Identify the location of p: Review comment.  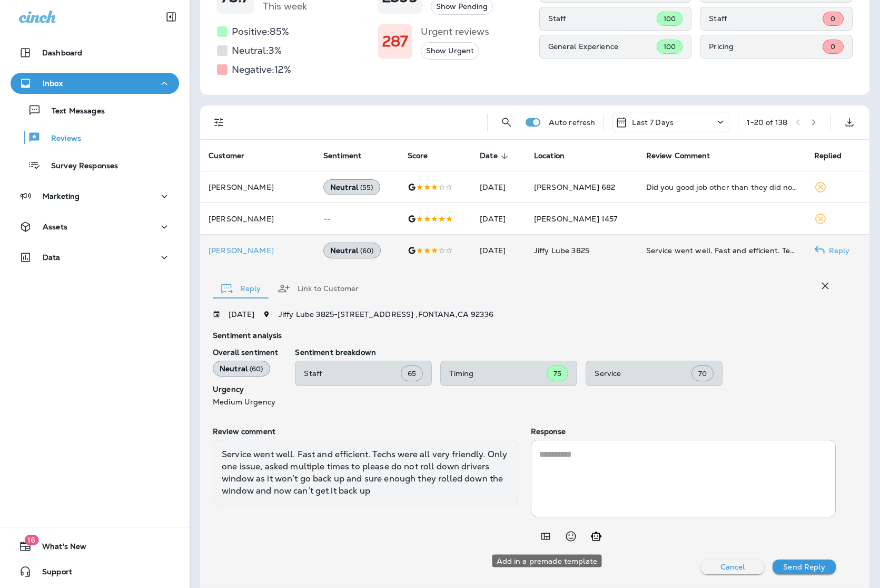
(366, 431).